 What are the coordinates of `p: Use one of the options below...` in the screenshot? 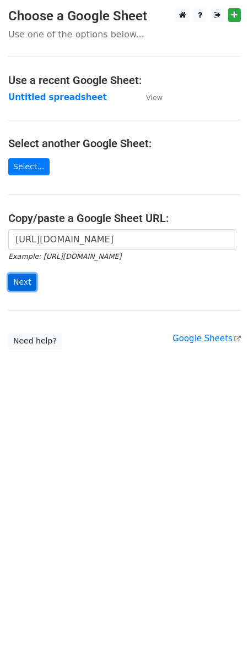 It's located at (124, 34).